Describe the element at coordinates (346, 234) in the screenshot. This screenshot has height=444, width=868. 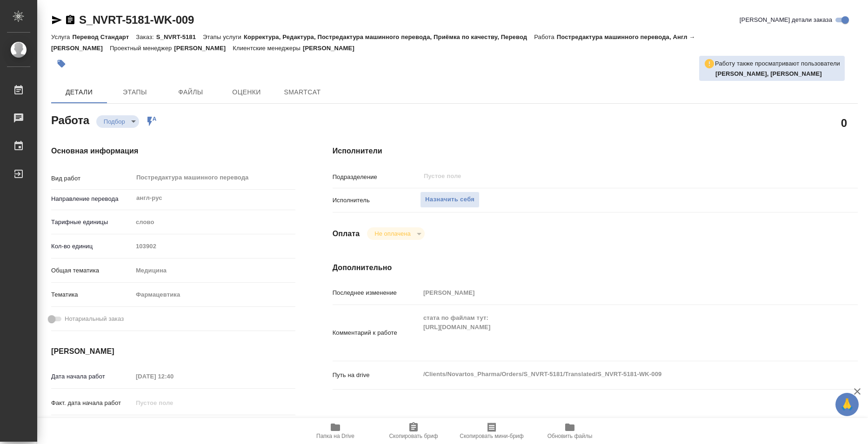
I see `h4: Оплата` at that location.